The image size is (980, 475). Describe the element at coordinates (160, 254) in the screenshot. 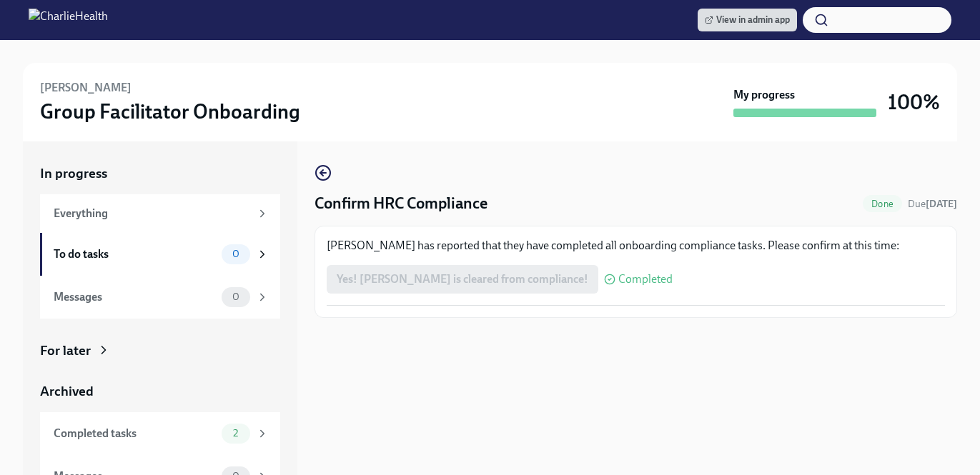

I see `a: To do tasks0` at that location.